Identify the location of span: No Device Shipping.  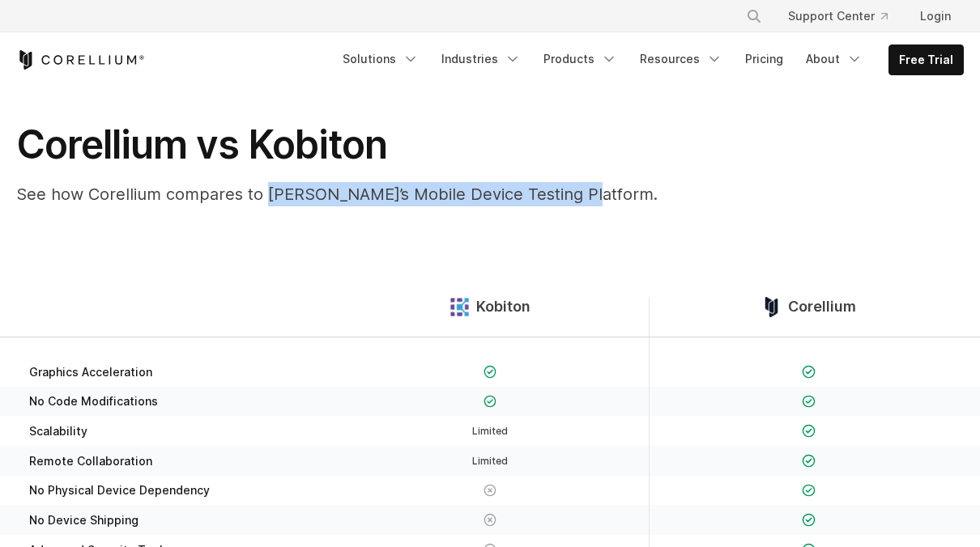
(83, 521).